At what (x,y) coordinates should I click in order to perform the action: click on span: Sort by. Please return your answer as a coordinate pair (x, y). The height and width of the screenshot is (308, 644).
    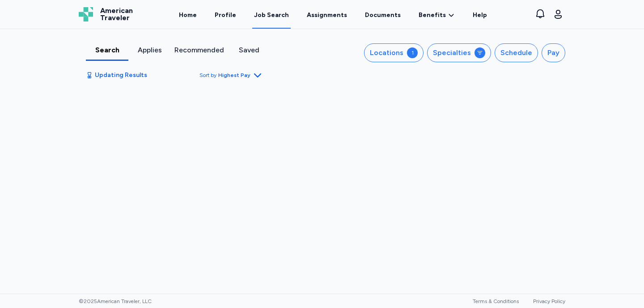
    Looking at the image, I should click on (208, 75).